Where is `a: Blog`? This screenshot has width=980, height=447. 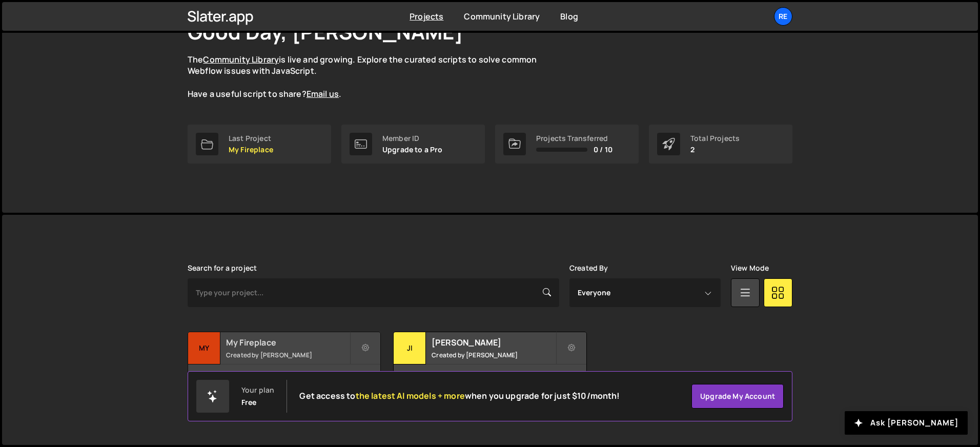
a: Blog is located at coordinates (569, 16).